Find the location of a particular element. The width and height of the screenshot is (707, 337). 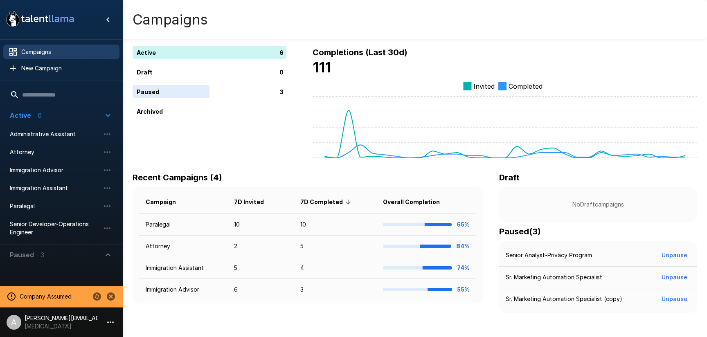

p: Senior Analyst-Privacy Program is located at coordinates (549, 255).